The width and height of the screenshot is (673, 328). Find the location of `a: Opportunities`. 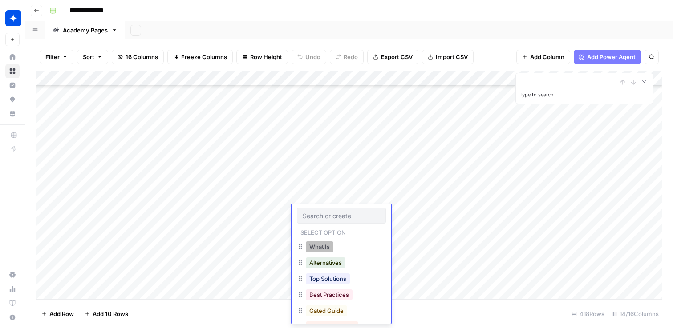

a: Opportunities is located at coordinates (12, 100).